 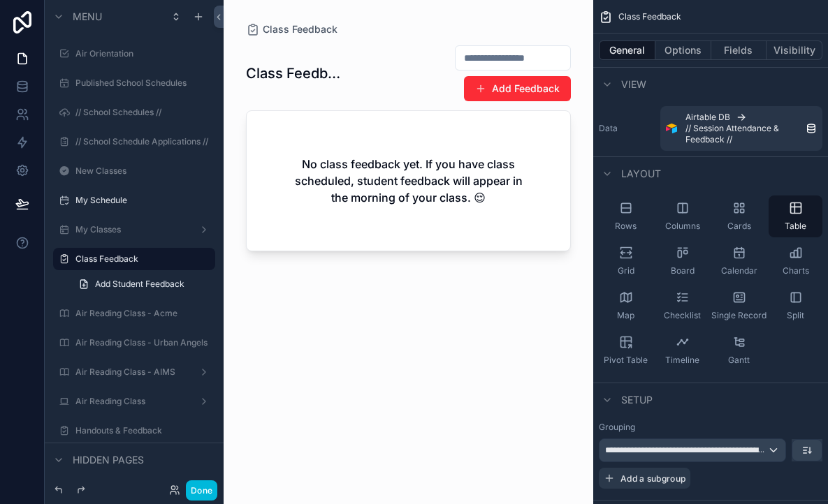 I want to click on label: My Classes, so click(x=131, y=230).